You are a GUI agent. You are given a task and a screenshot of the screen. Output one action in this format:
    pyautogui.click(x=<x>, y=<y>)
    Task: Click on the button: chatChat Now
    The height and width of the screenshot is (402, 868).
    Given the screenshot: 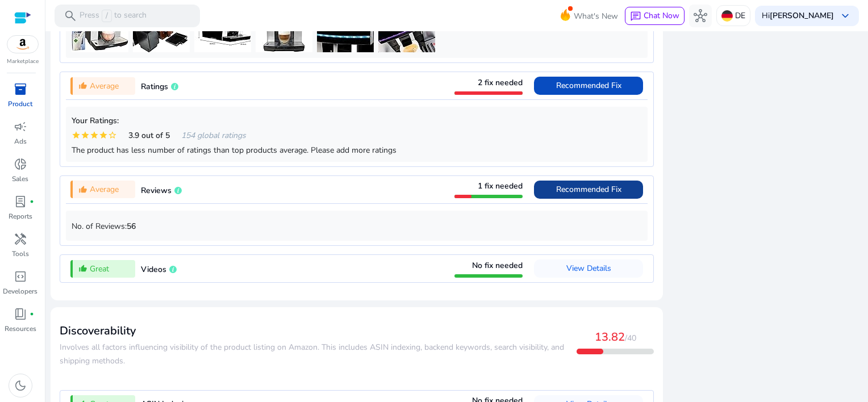 What is the action you would take?
    pyautogui.click(x=654, y=16)
    